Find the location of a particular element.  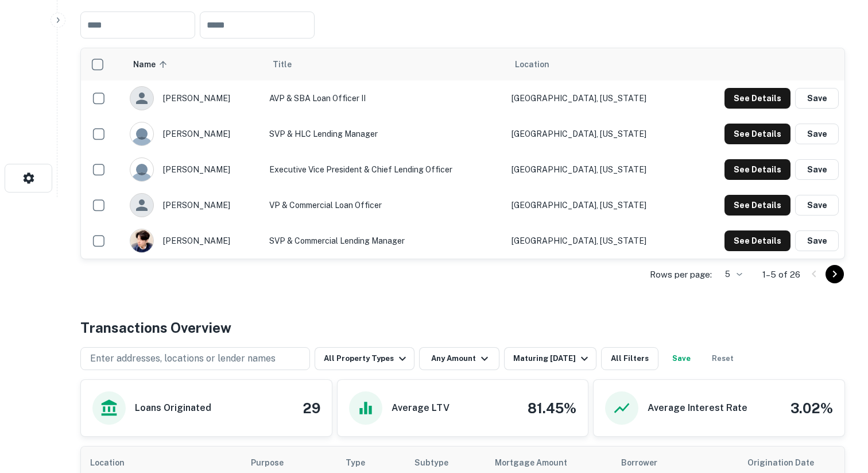

span: Borrower is located at coordinates (638, 462).